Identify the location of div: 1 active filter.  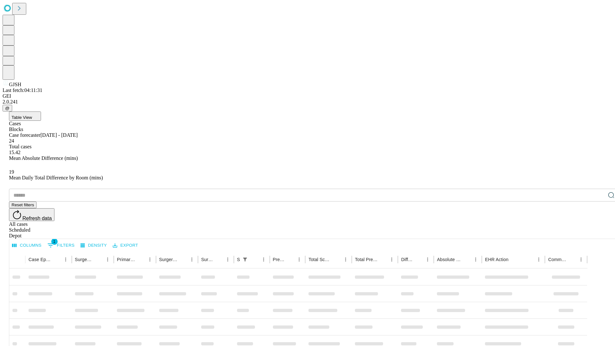
(245, 260).